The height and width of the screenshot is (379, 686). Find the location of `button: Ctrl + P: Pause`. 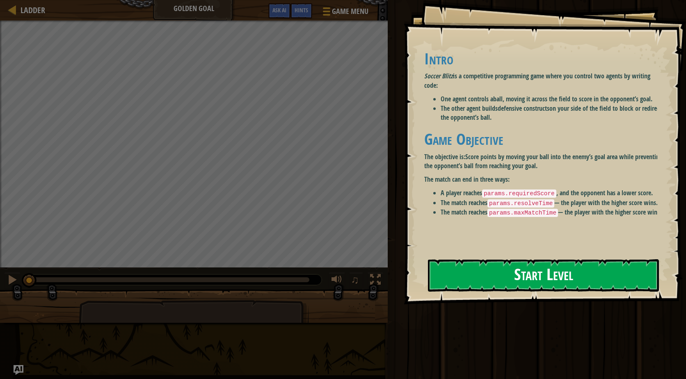

button: Ctrl + P: Pause is located at coordinates (12, 281).